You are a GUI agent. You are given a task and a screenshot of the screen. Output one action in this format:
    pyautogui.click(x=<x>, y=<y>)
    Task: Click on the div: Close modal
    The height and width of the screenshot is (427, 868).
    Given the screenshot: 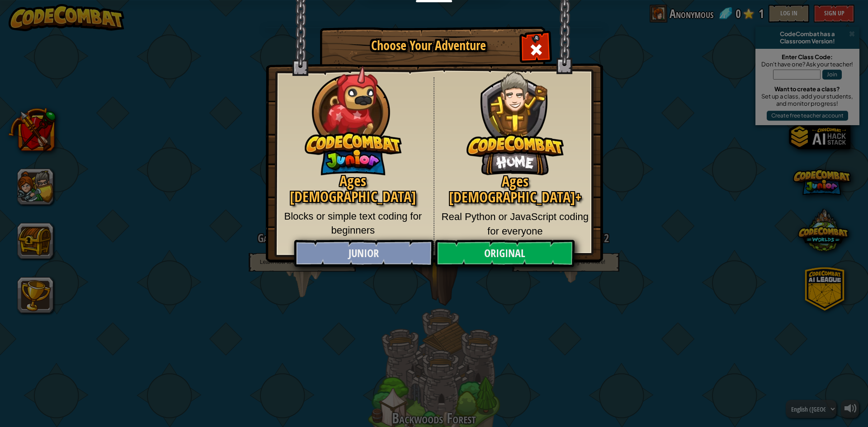 What is the action you would take?
    pyautogui.click(x=535, y=48)
    